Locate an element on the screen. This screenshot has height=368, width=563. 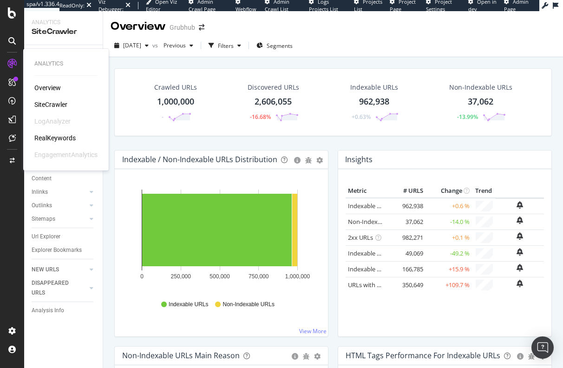
div: Content is located at coordinates (41, 178).